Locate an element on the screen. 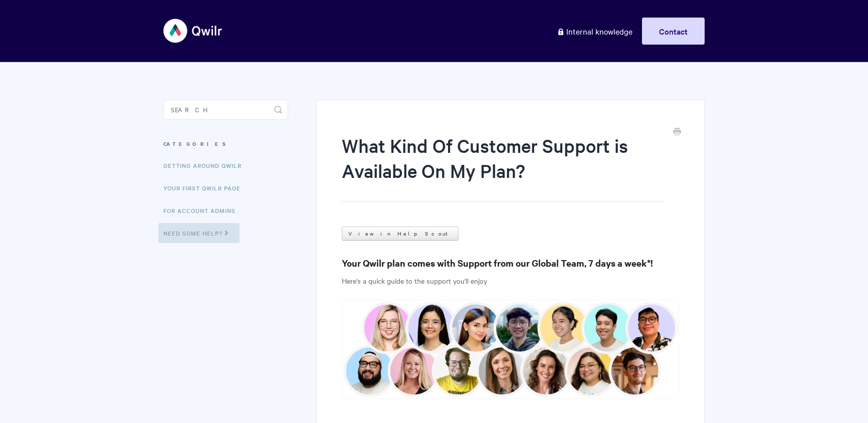  a: Internal knowledge is located at coordinates (594, 31).